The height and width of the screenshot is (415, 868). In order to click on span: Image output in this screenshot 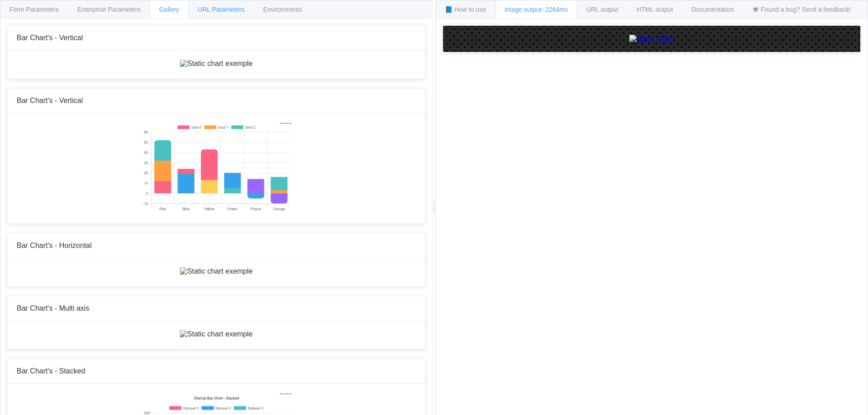, I will do `click(536, 9)`.